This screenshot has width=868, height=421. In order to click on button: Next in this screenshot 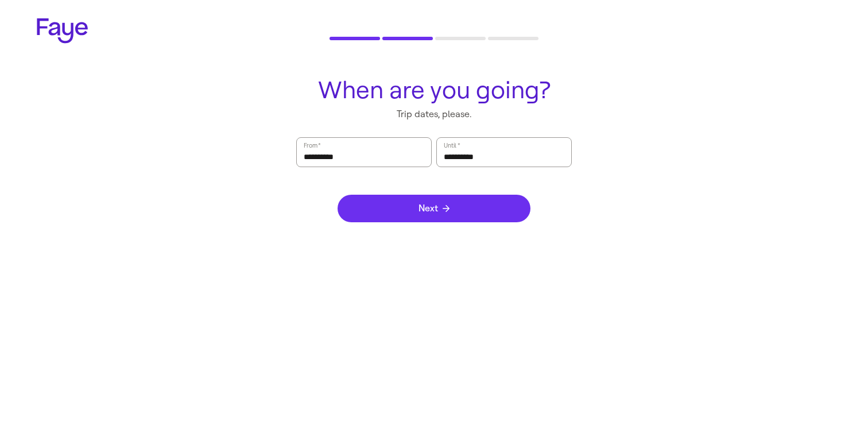, I will do `click(434, 209)`.